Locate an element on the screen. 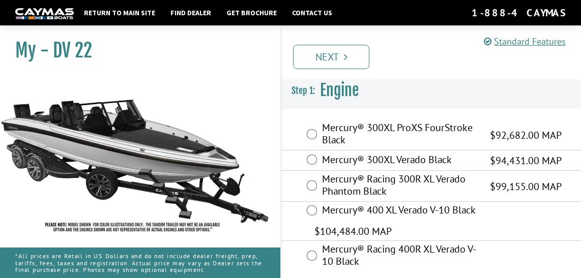 The image size is (581, 278). a: Contact Us is located at coordinates (312, 13).